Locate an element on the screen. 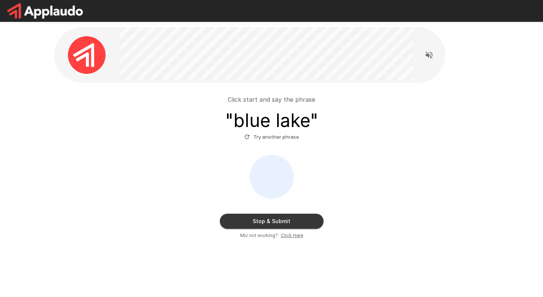 This screenshot has width=543, height=297. button: Try another phrase is located at coordinates (272, 137).